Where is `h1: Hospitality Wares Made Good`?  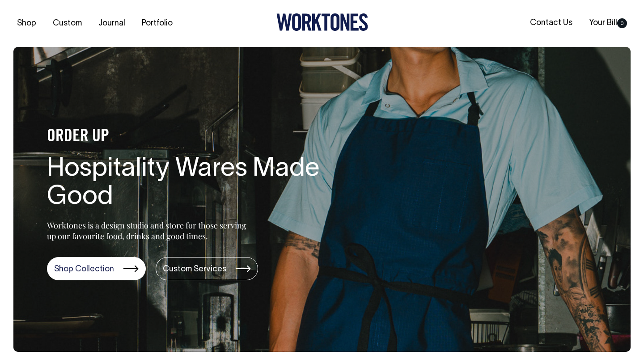 h1: Hospitality Wares Made Good is located at coordinates (190, 184).